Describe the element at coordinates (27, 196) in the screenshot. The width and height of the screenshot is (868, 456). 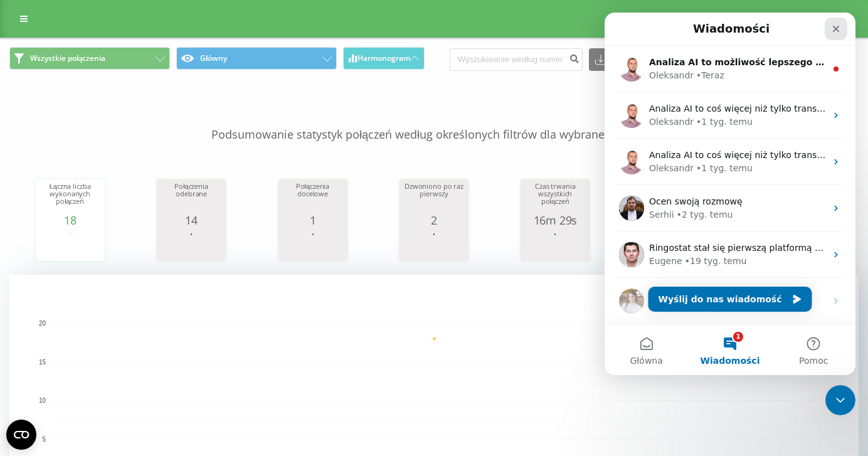
I see `img: Profile image for Serhii` at that location.